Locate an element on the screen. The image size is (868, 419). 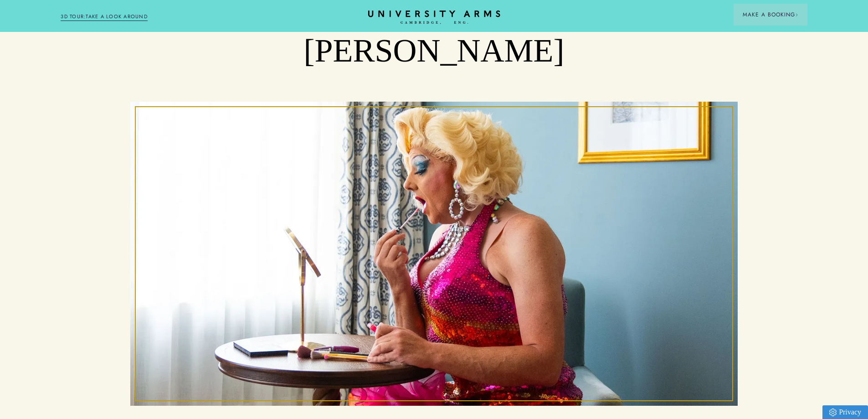
a: Home is located at coordinates (434, 17).